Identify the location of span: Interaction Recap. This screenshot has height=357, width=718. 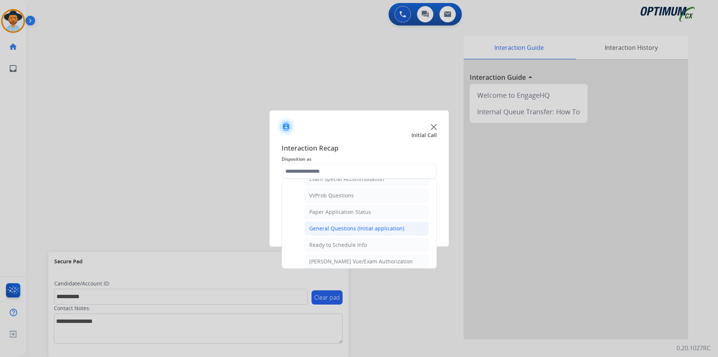
(359, 149).